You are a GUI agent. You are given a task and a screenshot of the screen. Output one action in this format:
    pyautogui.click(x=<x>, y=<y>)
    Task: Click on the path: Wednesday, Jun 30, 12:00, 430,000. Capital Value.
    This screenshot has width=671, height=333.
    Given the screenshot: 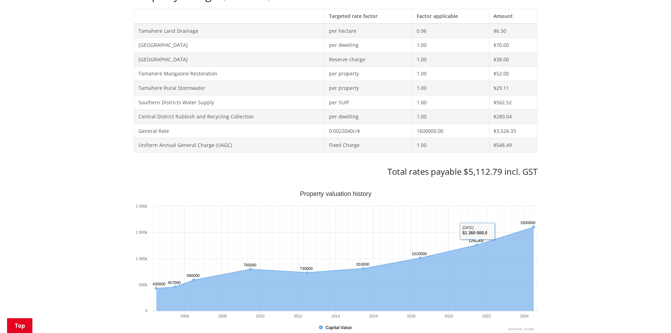 What is the action you would take?
    pyautogui.click(x=156, y=288)
    